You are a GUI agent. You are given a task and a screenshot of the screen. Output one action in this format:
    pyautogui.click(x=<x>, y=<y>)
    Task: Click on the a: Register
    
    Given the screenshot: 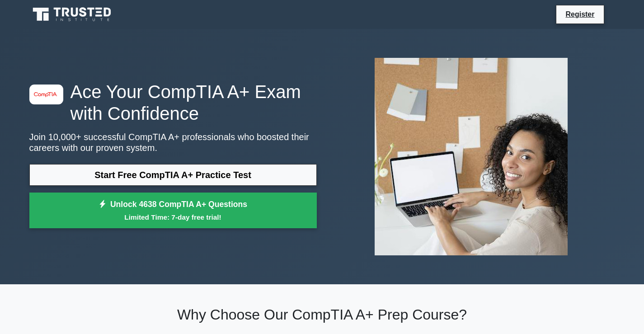 What is the action you would take?
    pyautogui.click(x=580, y=14)
    